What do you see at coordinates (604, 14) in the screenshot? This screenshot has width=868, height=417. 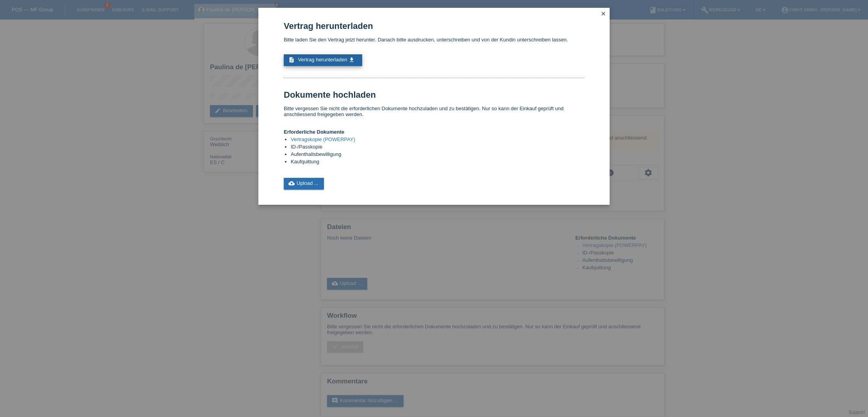 I see `a: close` at bounding box center [604, 14].